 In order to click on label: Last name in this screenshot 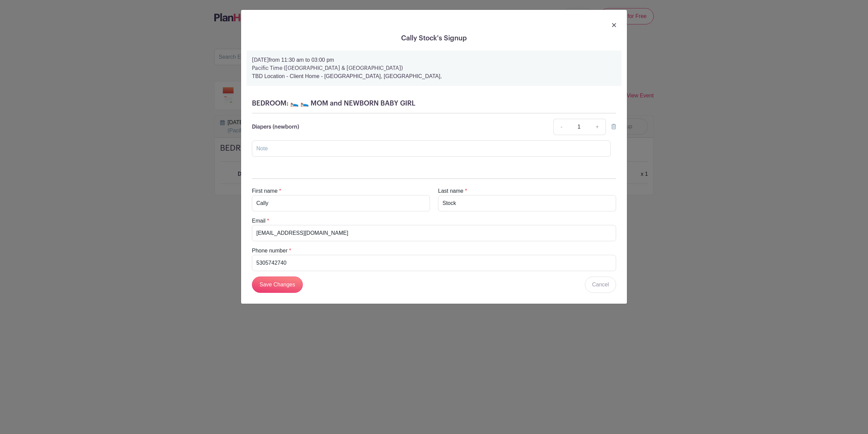, I will do `click(451, 191)`.